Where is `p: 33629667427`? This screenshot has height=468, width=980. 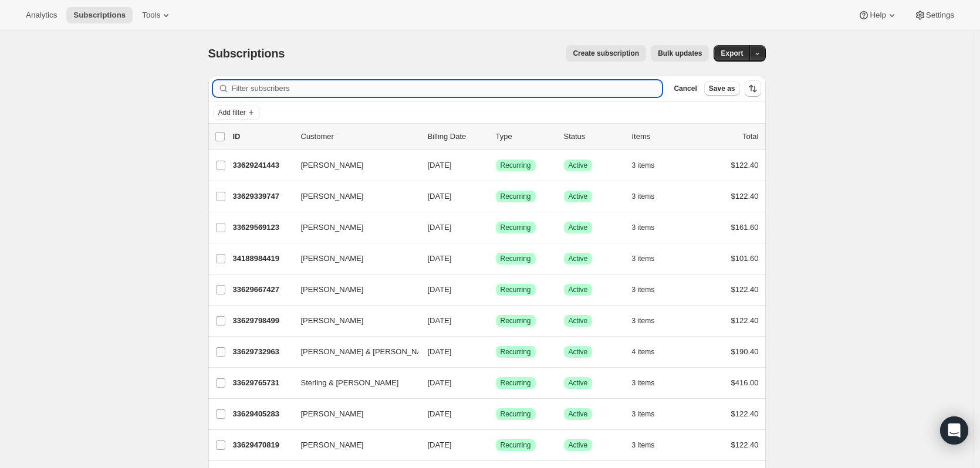 p: 33629667427 is located at coordinates (262, 290).